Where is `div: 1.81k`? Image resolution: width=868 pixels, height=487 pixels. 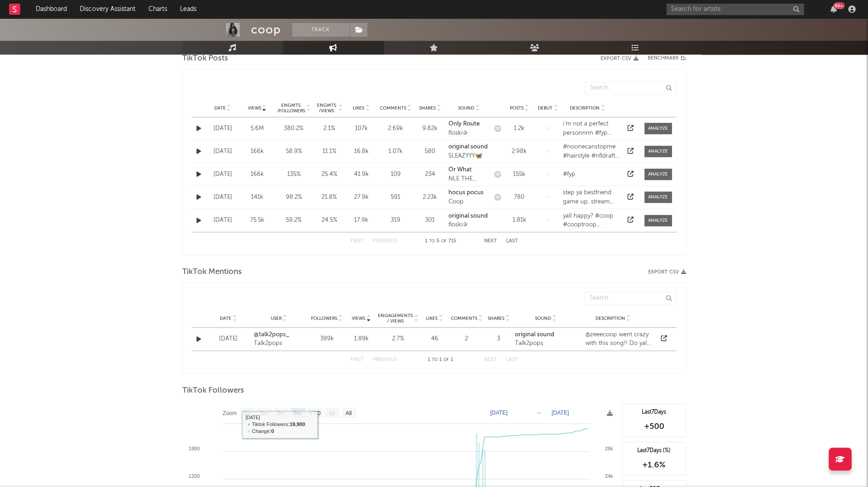
div: 1.81k is located at coordinates (519, 220).